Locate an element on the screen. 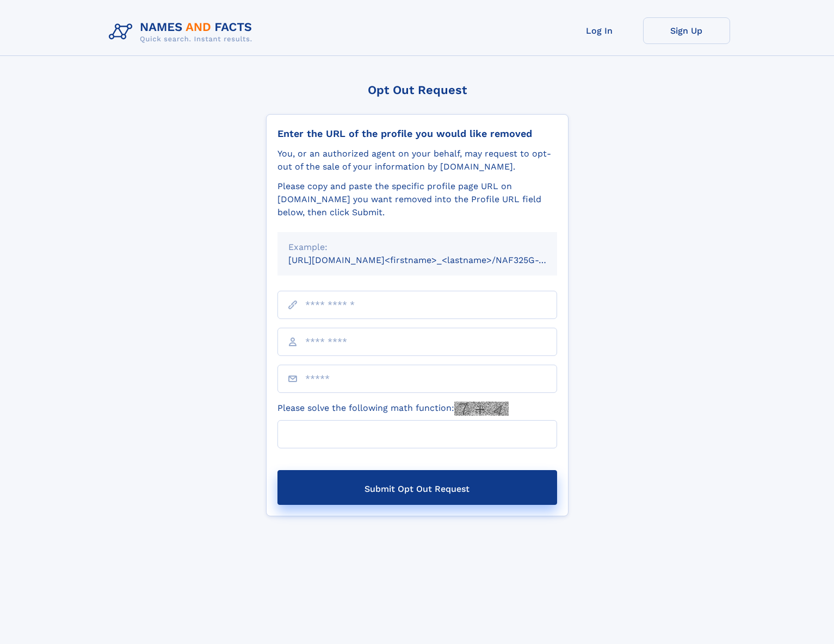 The image size is (834, 644). button: Submit Opt Out Request is located at coordinates (418, 488).